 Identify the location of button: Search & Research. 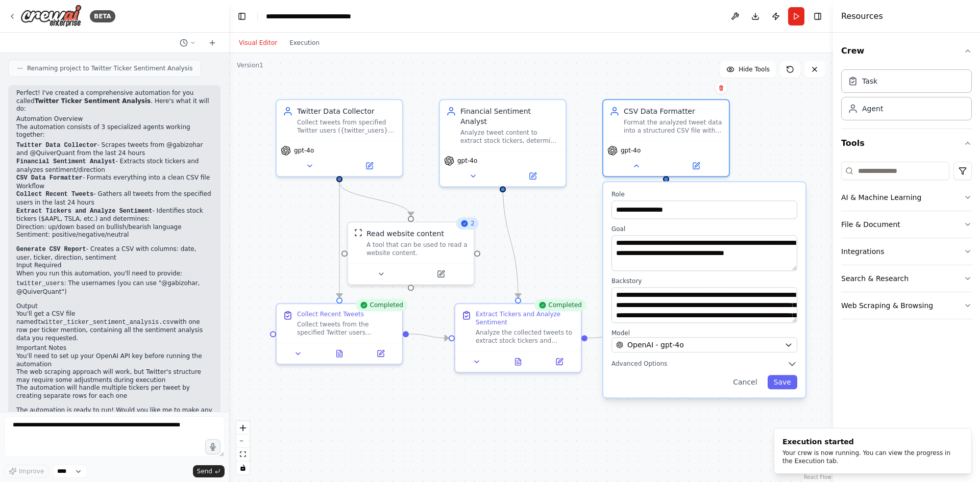
(907, 279).